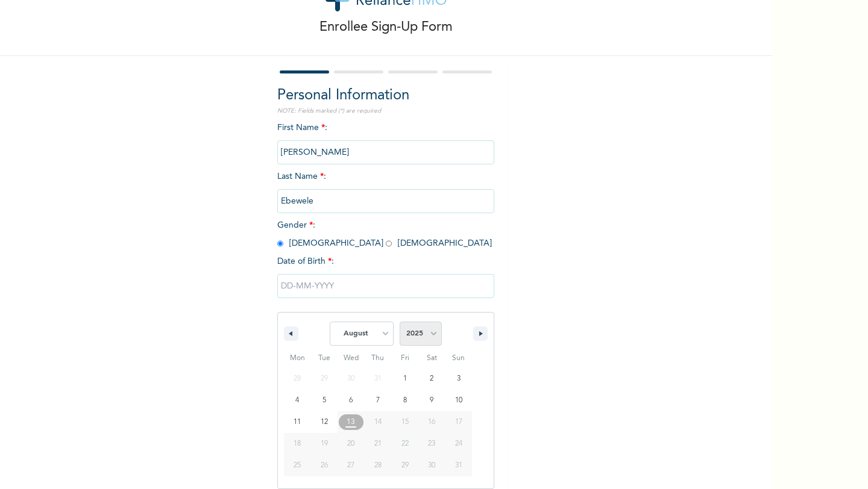  Describe the element at coordinates (459, 444) in the screenshot. I see `span: 24` at that location.